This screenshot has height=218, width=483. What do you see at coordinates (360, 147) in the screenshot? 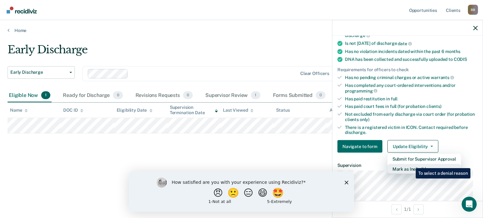
I see `button: Navigate to form` at bounding box center [360, 147].